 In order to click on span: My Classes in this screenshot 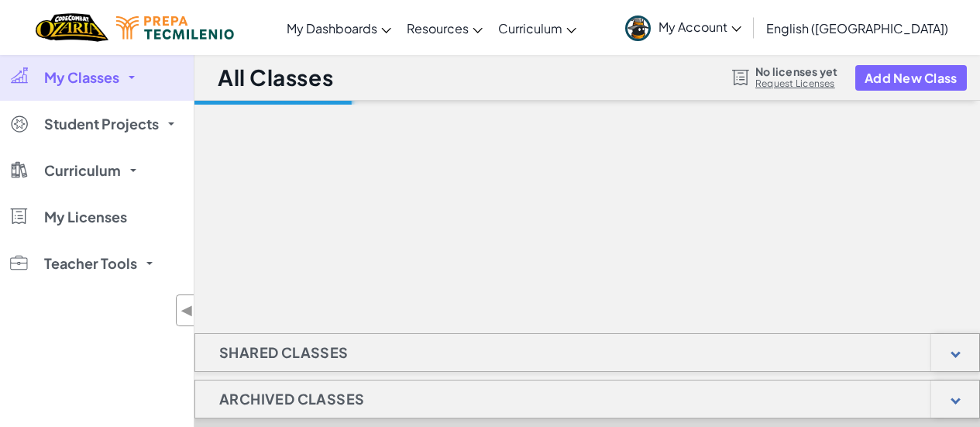, I will do `click(81, 78)`.